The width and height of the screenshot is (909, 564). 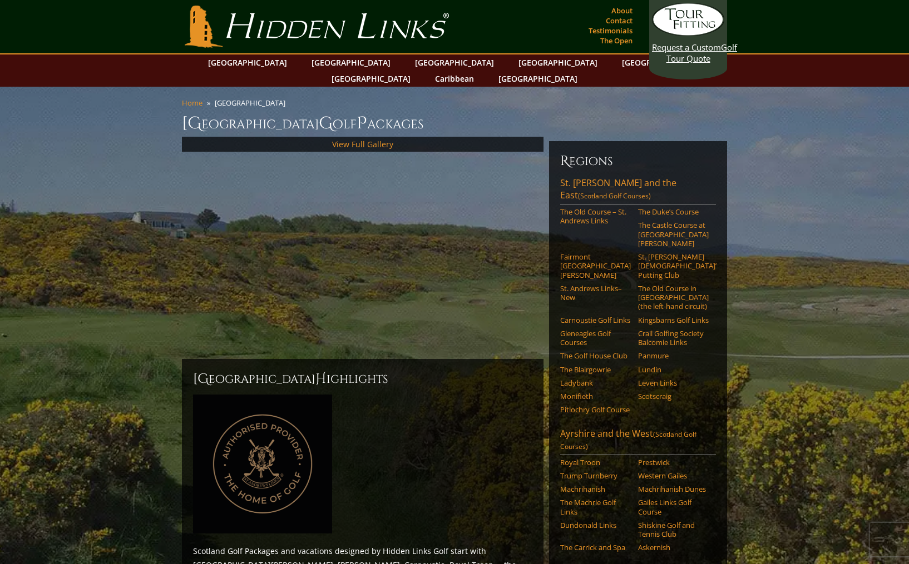 I want to click on a: Crail Golfing Society Balcomie Links, so click(x=673, y=338).